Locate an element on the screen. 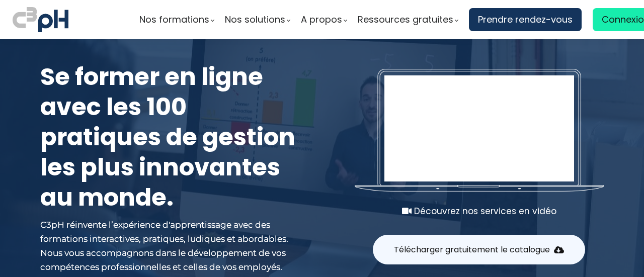 This screenshot has height=277, width=644. button: Télécharger gratuitement le catalogue is located at coordinates (479, 250).